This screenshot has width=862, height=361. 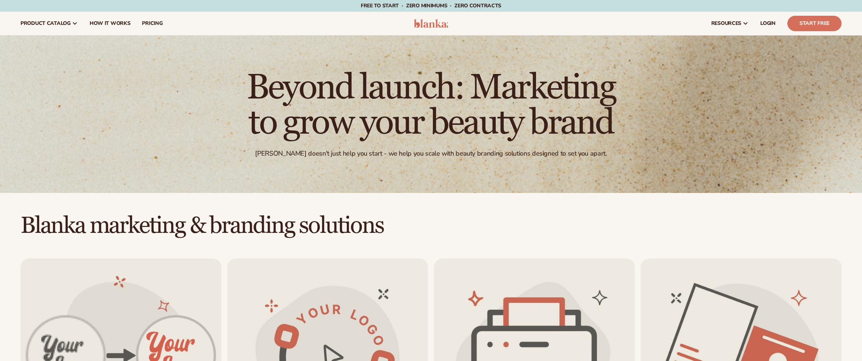 I want to click on span: LOGIN, so click(x=768, y=23).